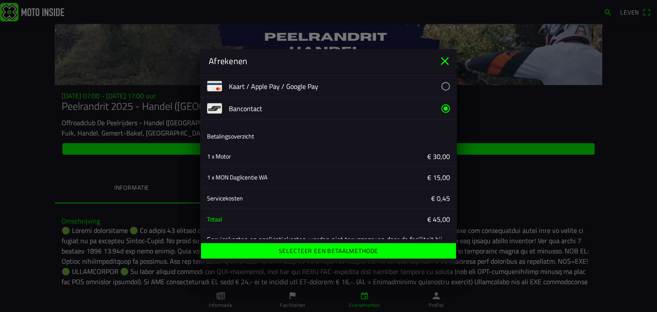 Image resolution: width=657 pixels, height=312 pixels. I want to click on font: Servicekosten, so click(225, 198).